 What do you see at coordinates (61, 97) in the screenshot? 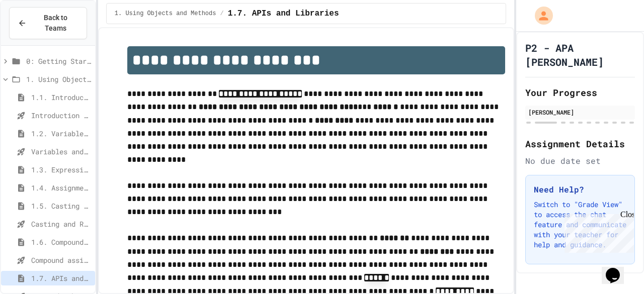
I see `span: 1.1. Introduction to Algorithms, Programming, and Compilers` at bounding box center [61, 97].